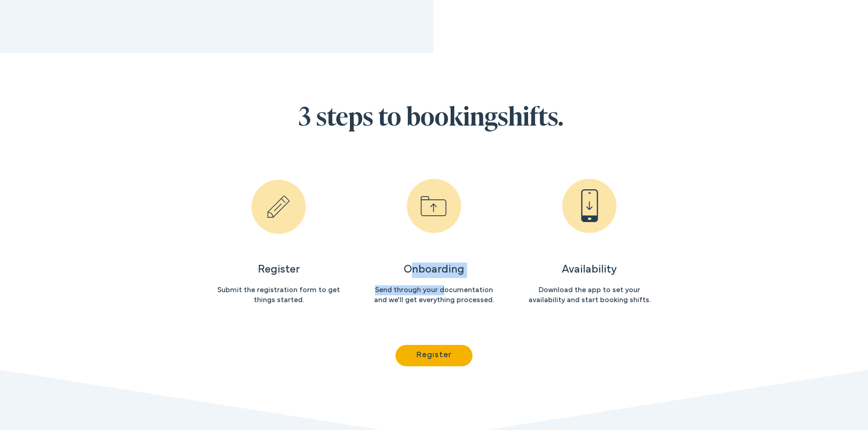  What do you see at coordinates (434, 206) in the screenshot?
I see `svg: Onboarding` at bounding box center [434, 206].